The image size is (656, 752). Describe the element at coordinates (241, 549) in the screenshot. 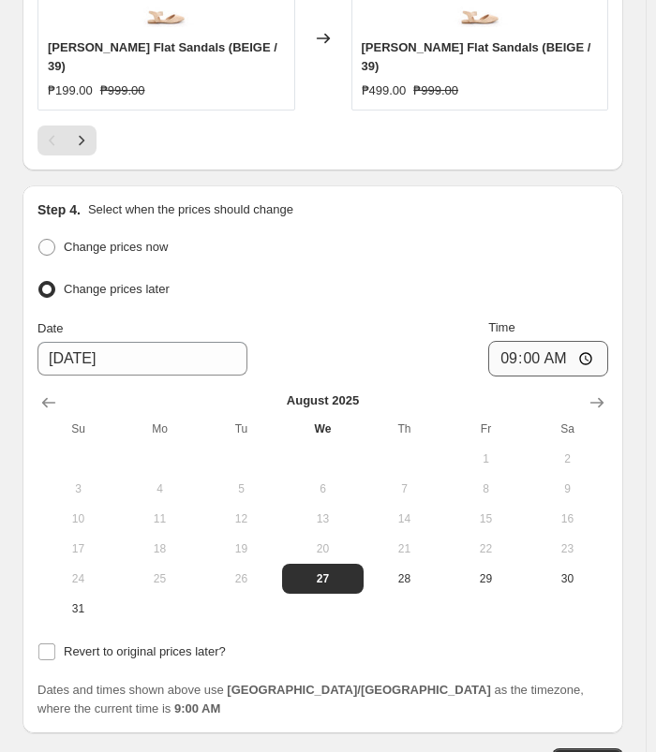

I see `button: Tuesday August 19 2025` at that location.